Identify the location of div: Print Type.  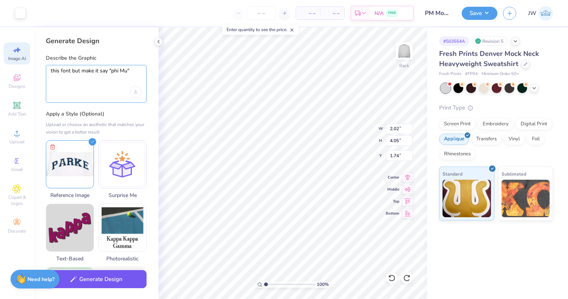
(496, 108).